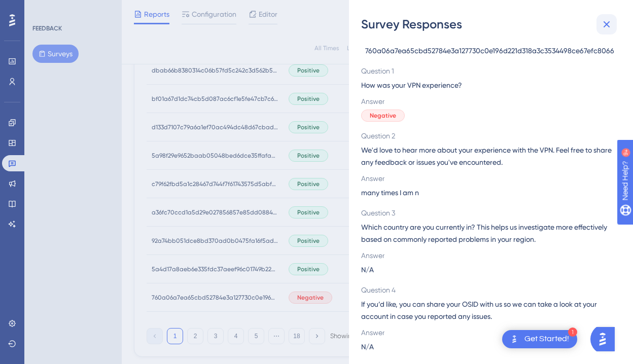 This screenshot has height=364, width=633. I want to click on div: Open Get Started! checklist, remaining modules: 1, so click(540, 339).